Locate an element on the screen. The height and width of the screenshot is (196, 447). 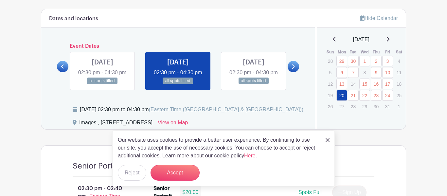
p: 1 is located at coordinates (399, 106).